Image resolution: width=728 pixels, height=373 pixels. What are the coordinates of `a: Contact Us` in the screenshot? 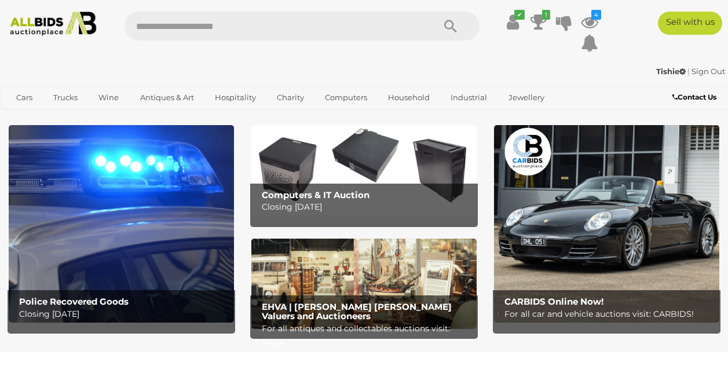 It's located at (695, 97).